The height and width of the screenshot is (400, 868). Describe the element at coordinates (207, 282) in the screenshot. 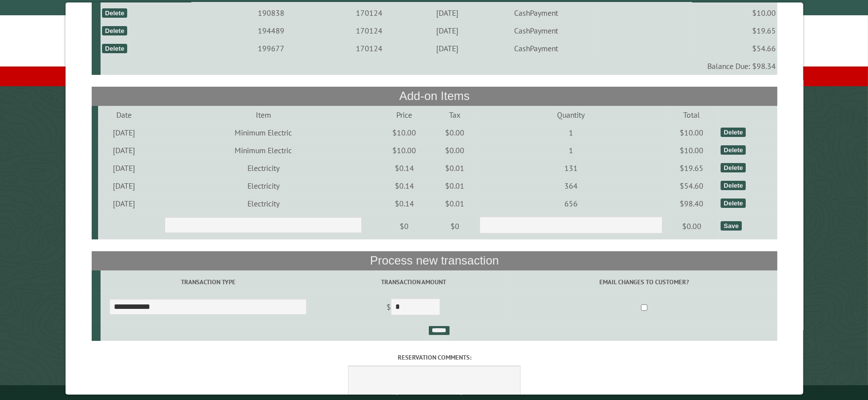

I see `label: Transaction Type` at that location.